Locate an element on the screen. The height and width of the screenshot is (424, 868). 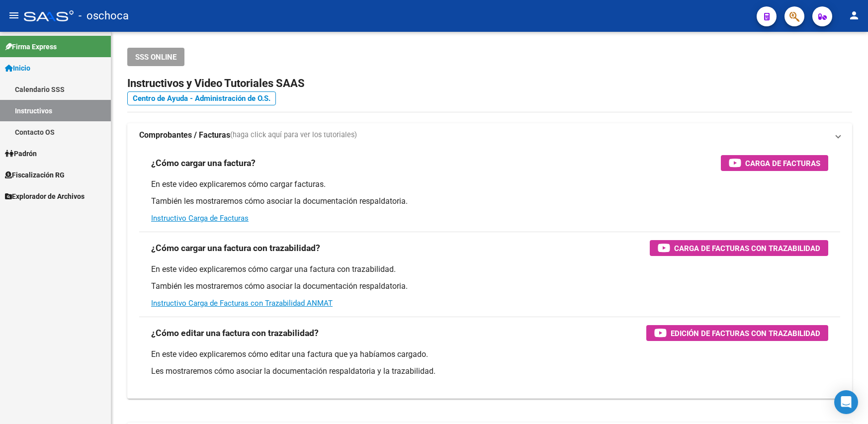
span: Inicio is located at coordinates (18, 68).